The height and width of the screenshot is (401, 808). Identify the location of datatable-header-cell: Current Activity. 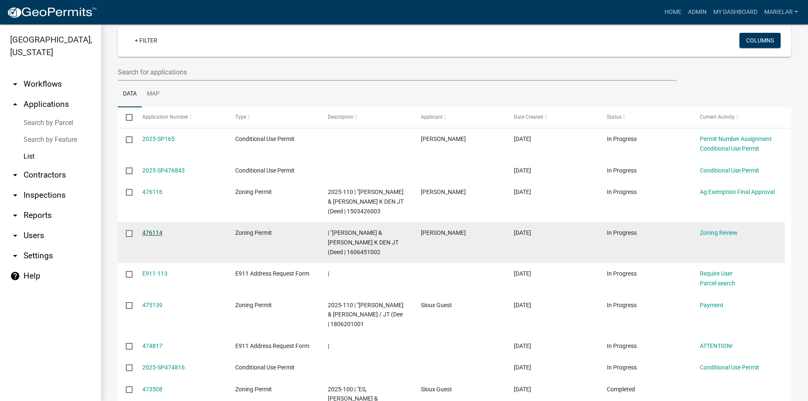
(738, 117).